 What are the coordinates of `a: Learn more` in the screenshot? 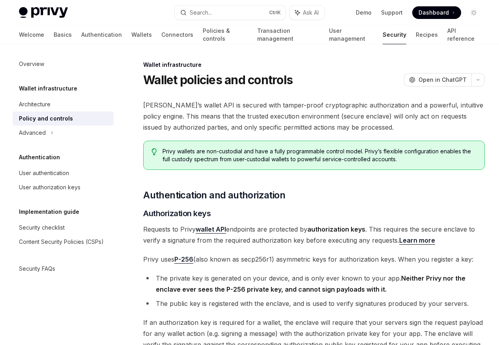 It's located at (417, 240).